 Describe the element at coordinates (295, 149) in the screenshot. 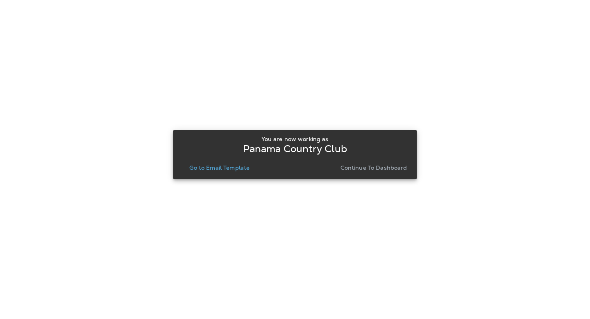

I see `p: Panama Country Club` at that location.